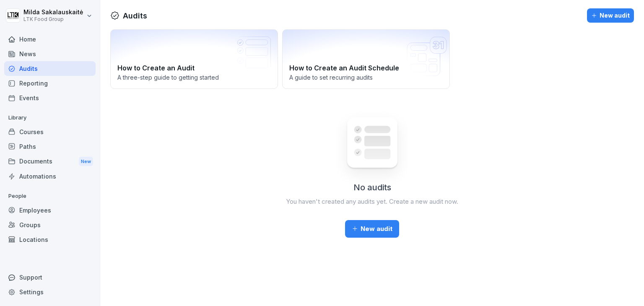 This screenshot has width=644, height=306. What do you see at coordinates (50, 161) in the screenshot?
I see `a: DocumentsNew` at bounding box center [50, 161].